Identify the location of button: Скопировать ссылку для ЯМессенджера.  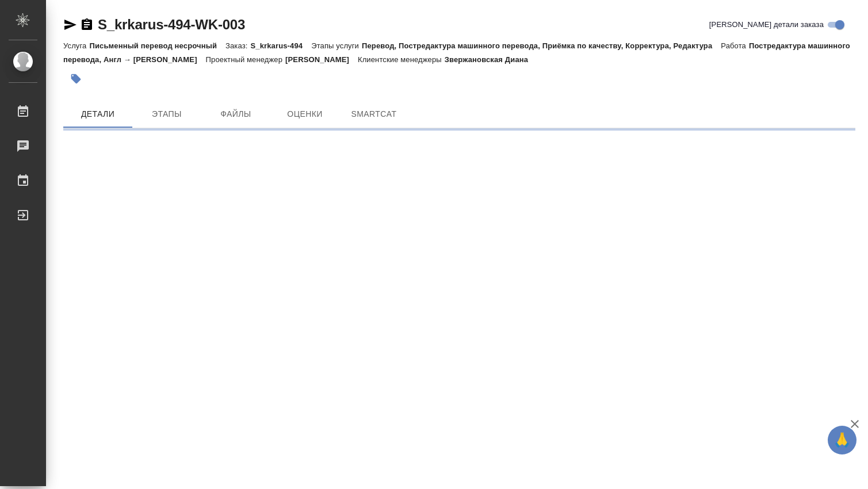
(70, 25).